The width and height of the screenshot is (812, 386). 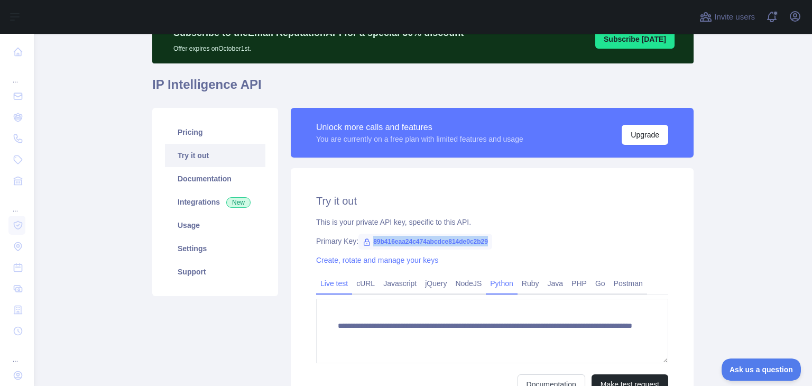 I want to click on a: Settings, so click(x=215, y=249).